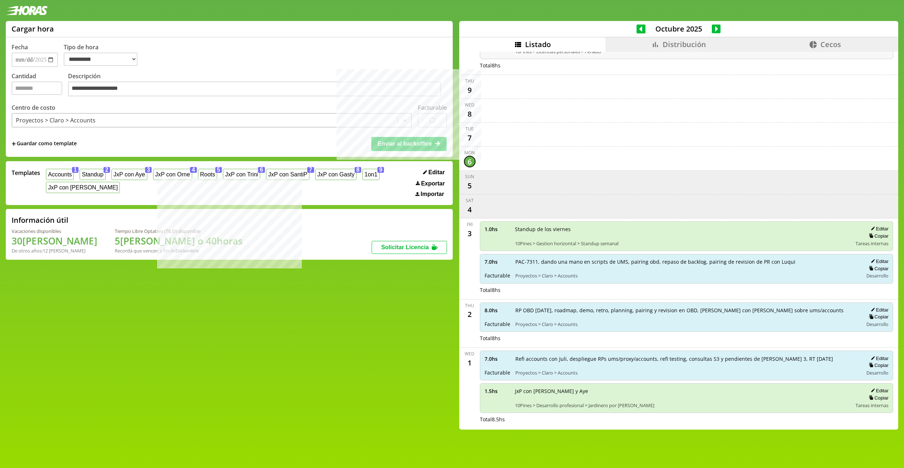 The image size is (904, 468). I want to click on button: Roots5, so click(207, 174).